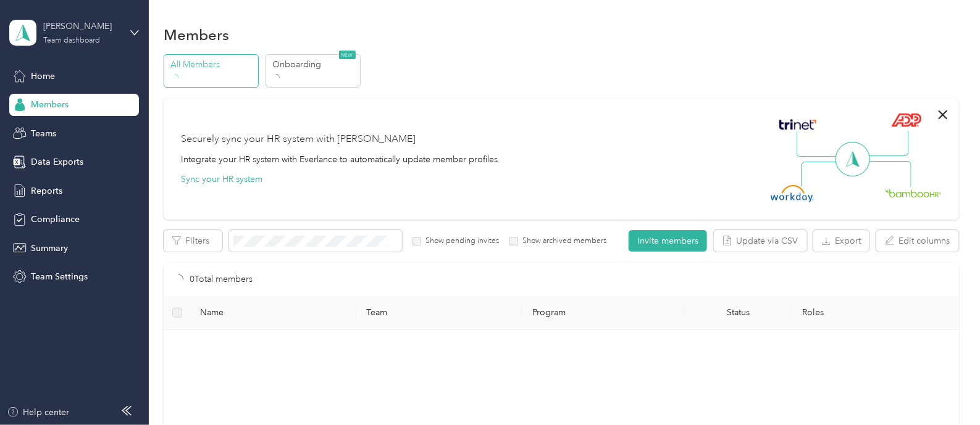 This screenshot has height=425, width=980. Describe the element at coordinates (192, 240) in the screenshot. I see `button: Filters` at that location.